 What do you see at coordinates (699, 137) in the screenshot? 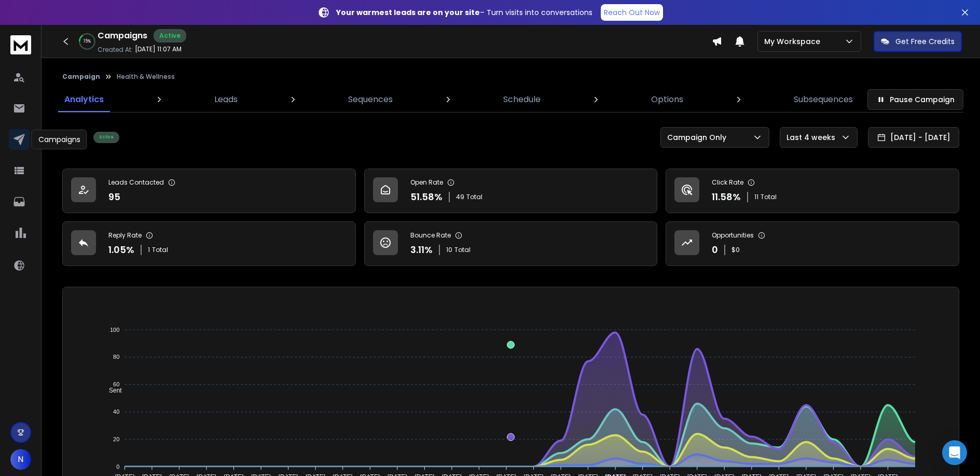
I see `p: Campaign Only` at bounding box center [699, 137].